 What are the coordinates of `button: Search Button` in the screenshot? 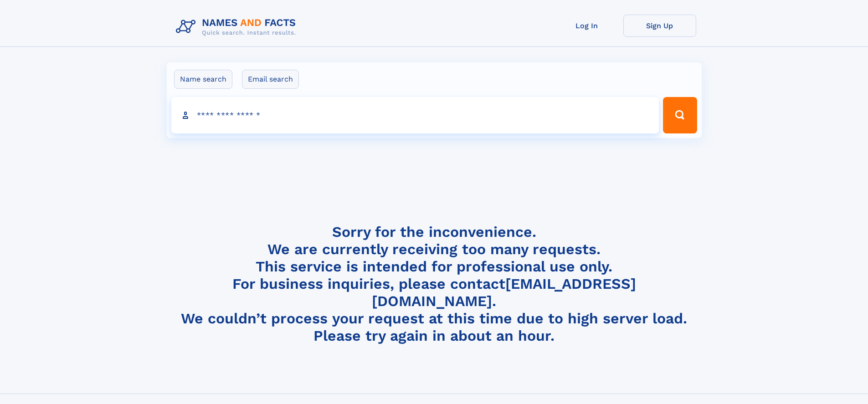 It's located at (680, 115).